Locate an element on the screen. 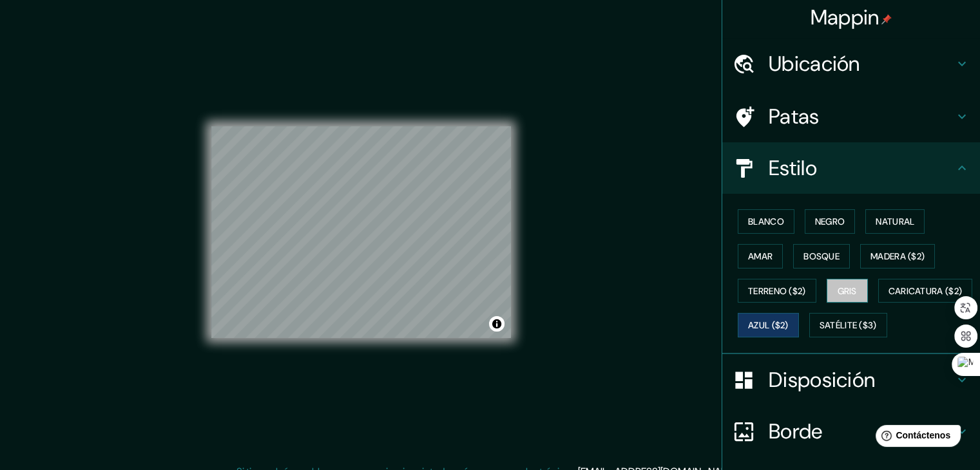 The height and width of the screenshot is (470, 980). button: Satélite ($3) is located at coordinates (848, 325).